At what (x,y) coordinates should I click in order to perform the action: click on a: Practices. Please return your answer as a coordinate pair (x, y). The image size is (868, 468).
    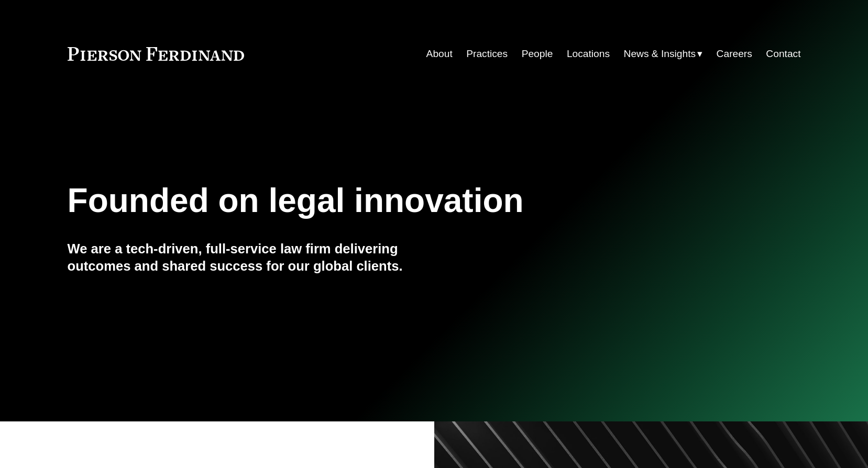
    Looking at the image, I should click on (487, 54).